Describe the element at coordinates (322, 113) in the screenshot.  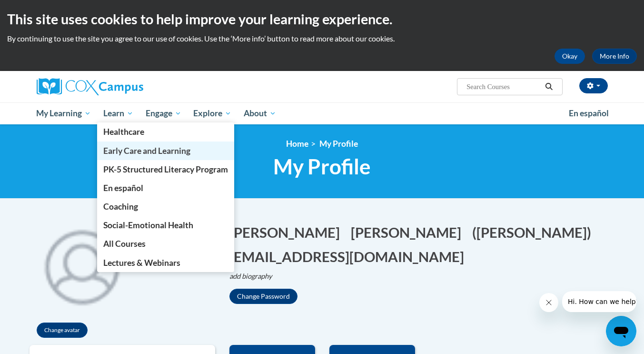
I see `div: Main menu` at that location.